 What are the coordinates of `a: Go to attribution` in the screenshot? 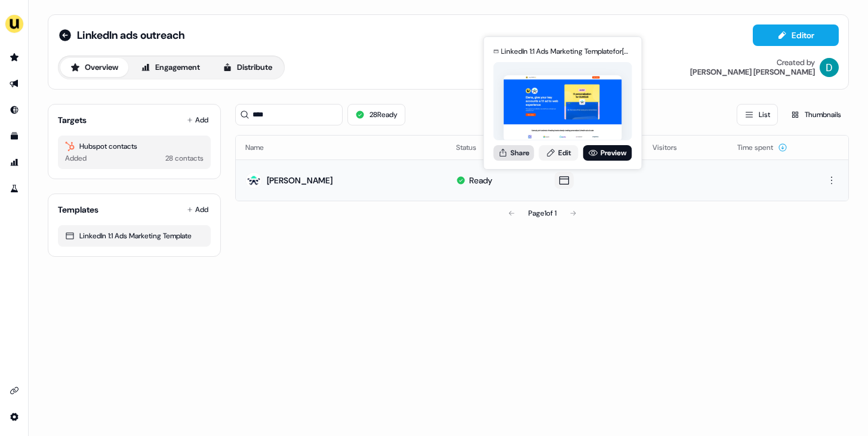 It's located at (14, 162).